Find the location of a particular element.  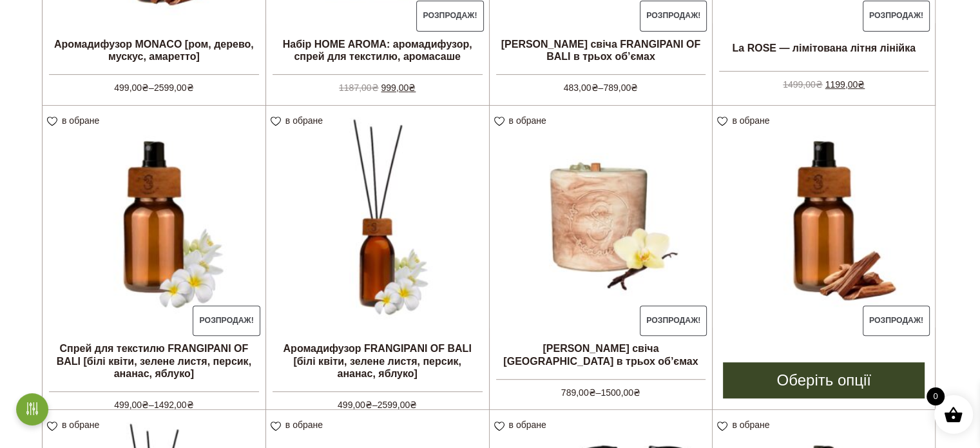

bdi: 1500,00 is located at coordinates (621, 393).